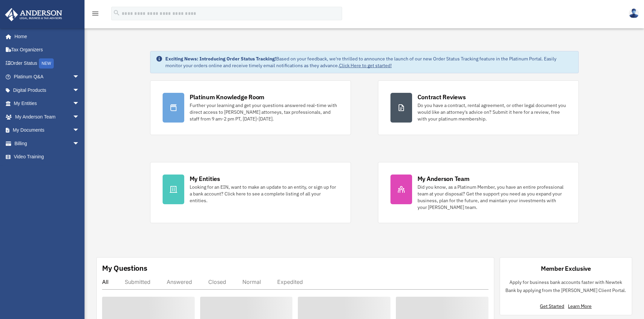 The height and width of the screenshot is (319, 644). I want to click on div: Answered, so click(179, 282).